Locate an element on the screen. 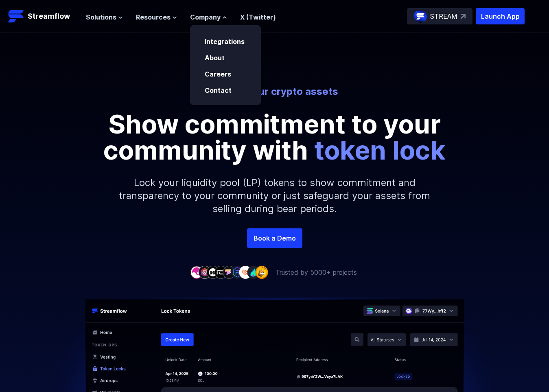  img: company-1 is located at coordinates (197, 272).